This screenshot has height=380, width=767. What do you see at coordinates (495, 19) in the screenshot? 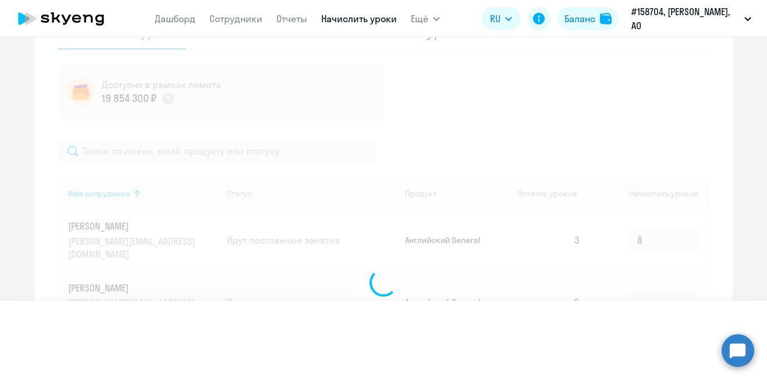
I see `span: RU` at bounding box center [495, 19].